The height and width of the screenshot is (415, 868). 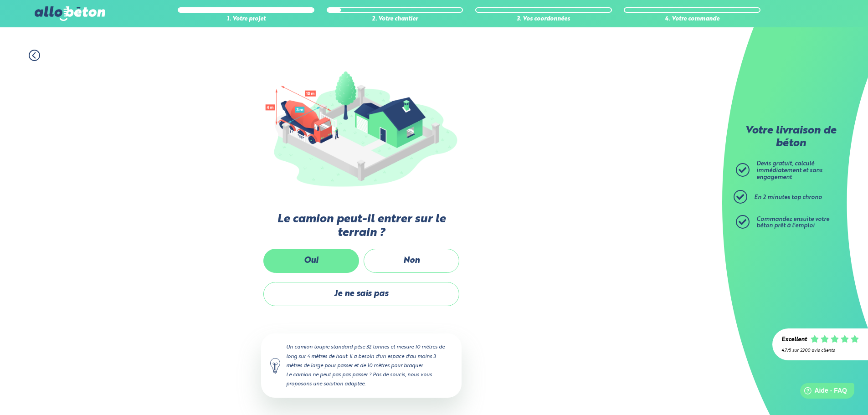 I want to click on div: Un camion toupie standard pèse 32 tonnes et mesure 10 mètres de long sur 4 mètres de haut. Il a b..., so click(x=361, y=365).